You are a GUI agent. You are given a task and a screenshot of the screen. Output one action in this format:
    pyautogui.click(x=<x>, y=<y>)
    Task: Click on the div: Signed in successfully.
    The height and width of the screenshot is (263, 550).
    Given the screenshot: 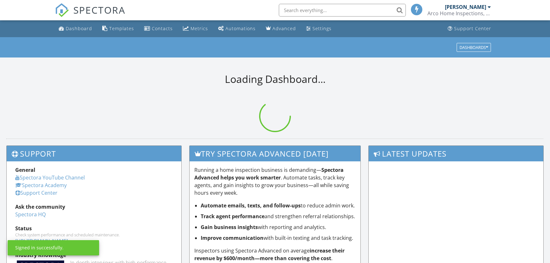 What is the action you would take?
    pyautogui.click(x=39, y=248)
    